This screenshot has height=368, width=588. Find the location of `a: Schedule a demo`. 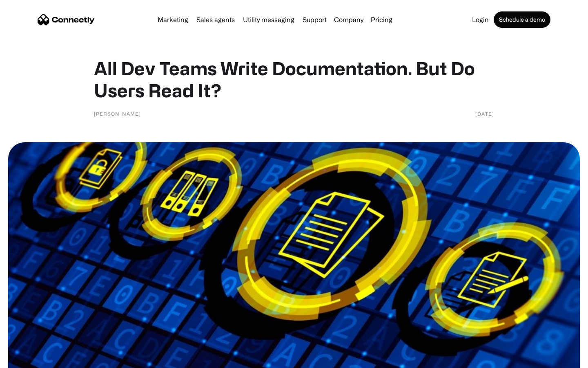

a: Schedule a demo is located at coordinates (522, 20).